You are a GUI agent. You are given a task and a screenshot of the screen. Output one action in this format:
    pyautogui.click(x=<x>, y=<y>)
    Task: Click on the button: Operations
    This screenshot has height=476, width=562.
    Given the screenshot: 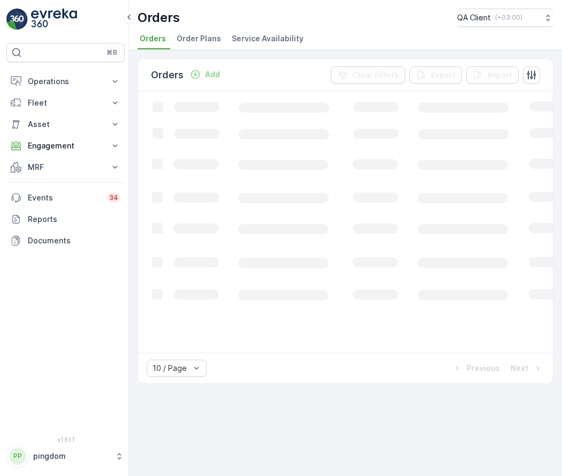 What is the action you would take?
    pyautogui.click(x=65, y=81)
    